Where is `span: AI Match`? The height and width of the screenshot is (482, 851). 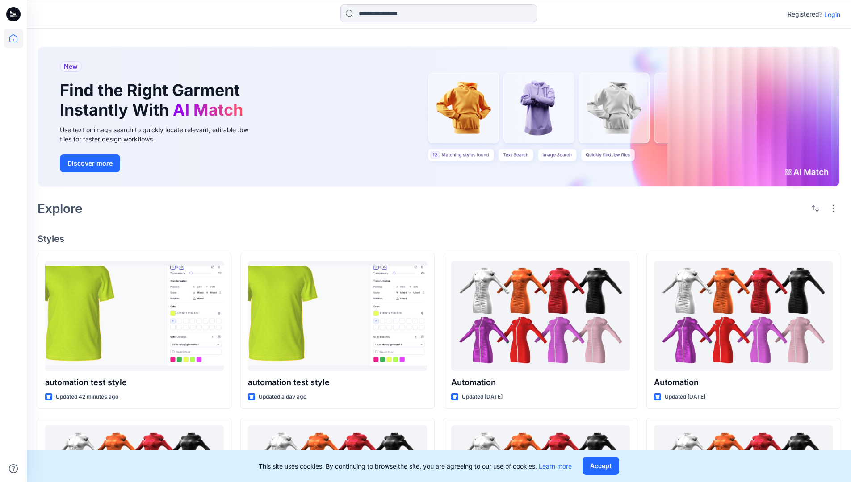
span: AI Match is located at coordinates (208, 110).